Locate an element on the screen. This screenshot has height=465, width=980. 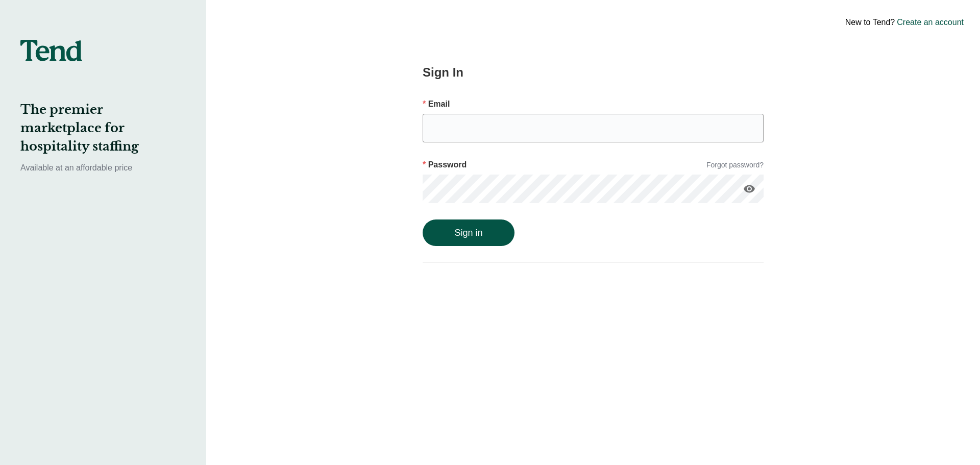
i: visibility is located at coordinates (749, 189).